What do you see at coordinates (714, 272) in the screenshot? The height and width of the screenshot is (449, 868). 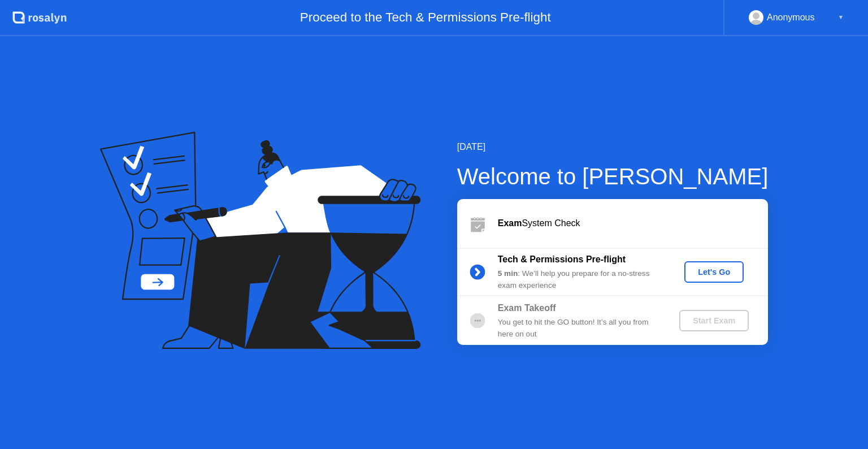 I see `div: Let's Go` at bounding box center [714, 272].